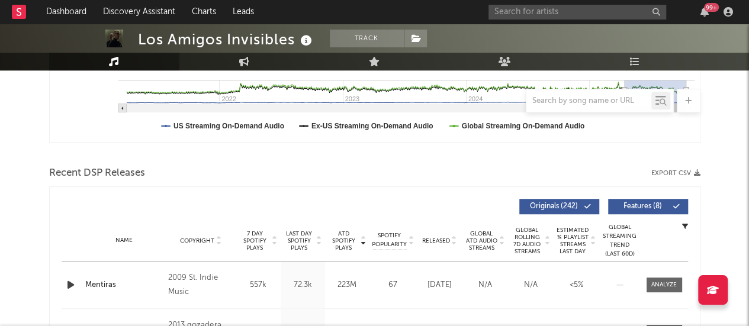  What do you see at coordinates (647, 207) in the screenshot?
I see `button: Features(8)` at bounding box center [647, 207].